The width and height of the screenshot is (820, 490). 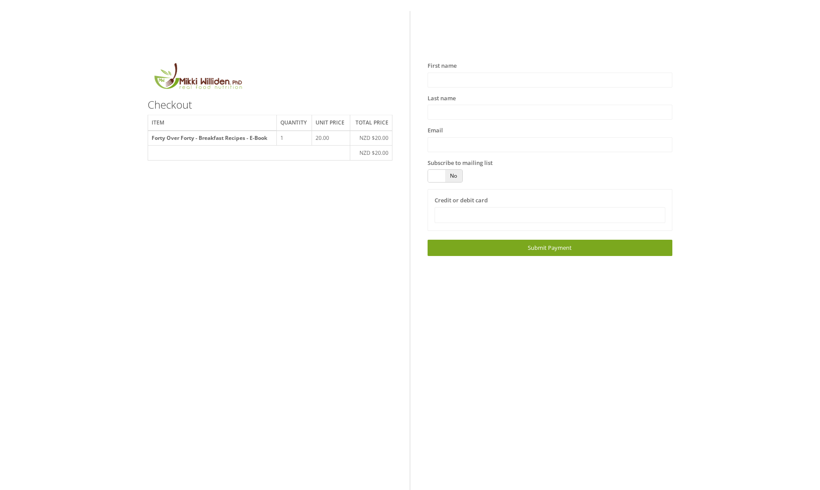 I want to click on td: 20.00, so click(x=331, y=138).